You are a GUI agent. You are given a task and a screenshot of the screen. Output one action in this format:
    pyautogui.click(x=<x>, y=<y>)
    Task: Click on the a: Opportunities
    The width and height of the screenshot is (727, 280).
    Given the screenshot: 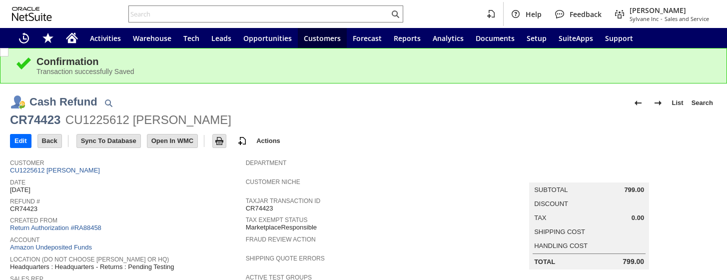 What is the action you would take?
    pyautogui.click(x=267, y=38)
    